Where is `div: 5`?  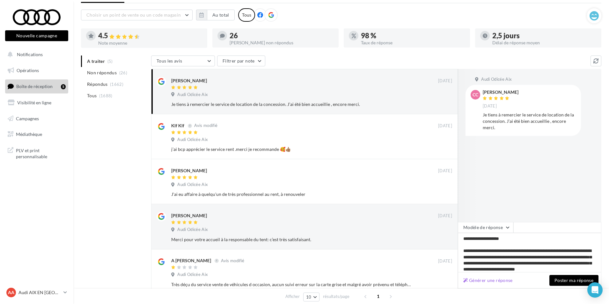
div: 5 is located at coordinates (63, 87).